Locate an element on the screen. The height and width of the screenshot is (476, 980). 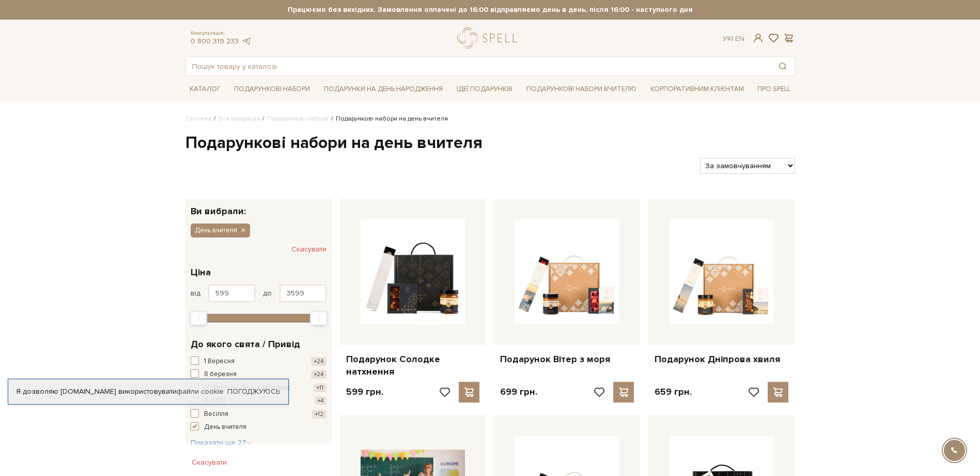
a: logo is located at coordinates (489, 38).